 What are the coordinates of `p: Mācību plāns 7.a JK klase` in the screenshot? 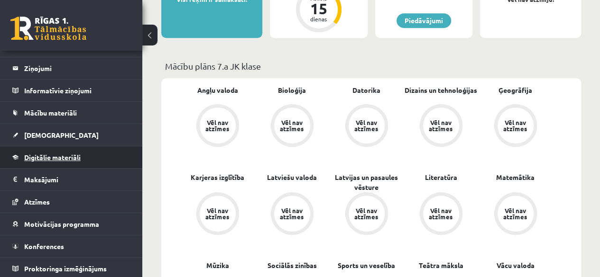 It's located at (371, 66).